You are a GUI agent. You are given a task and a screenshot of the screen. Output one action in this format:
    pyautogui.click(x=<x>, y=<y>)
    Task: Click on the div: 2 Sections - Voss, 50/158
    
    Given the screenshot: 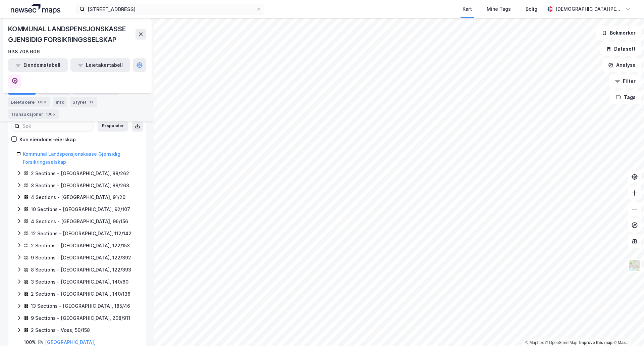 What is the action you would take?
    pyautogui.click(x=61, y=330)
    